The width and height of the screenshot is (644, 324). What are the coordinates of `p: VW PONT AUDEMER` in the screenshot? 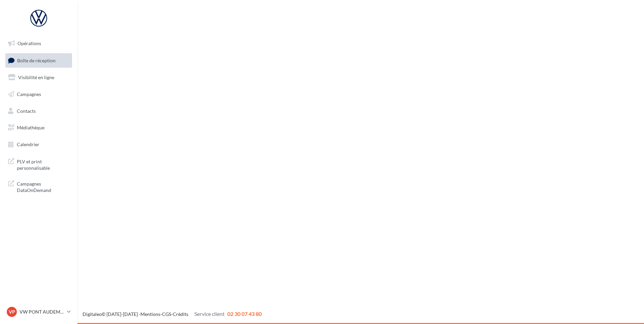 It's located at (42, 312).